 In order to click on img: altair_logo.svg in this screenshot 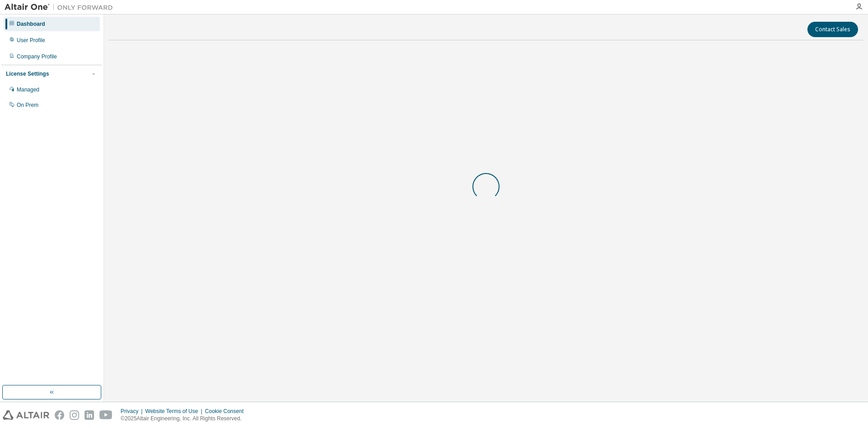, I will do `click(26, 415)`.